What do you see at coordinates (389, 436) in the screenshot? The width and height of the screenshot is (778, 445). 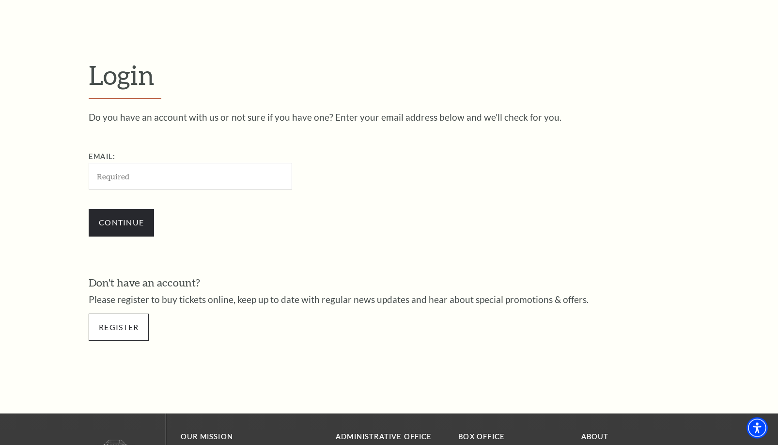 I see `p: Administrative Office` at bounding box center [389, 436].